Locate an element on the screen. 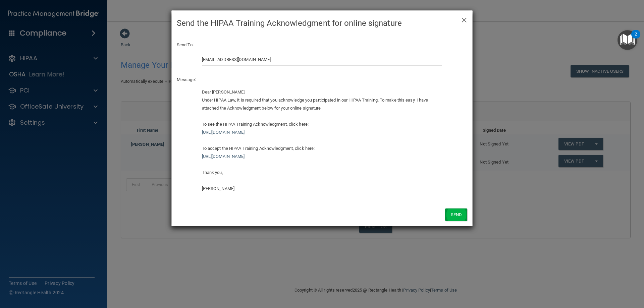 This screenshot has height=308, width=644. input: Email Address is located at coordinates (322, 59).